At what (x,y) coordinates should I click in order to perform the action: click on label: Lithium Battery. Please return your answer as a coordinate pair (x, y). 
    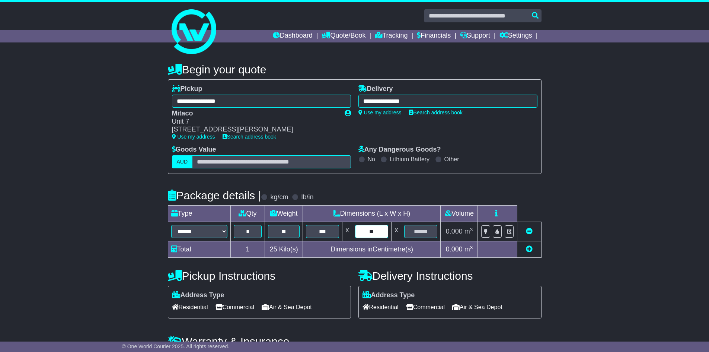
    Looking at the image, I should click on (409, 159).